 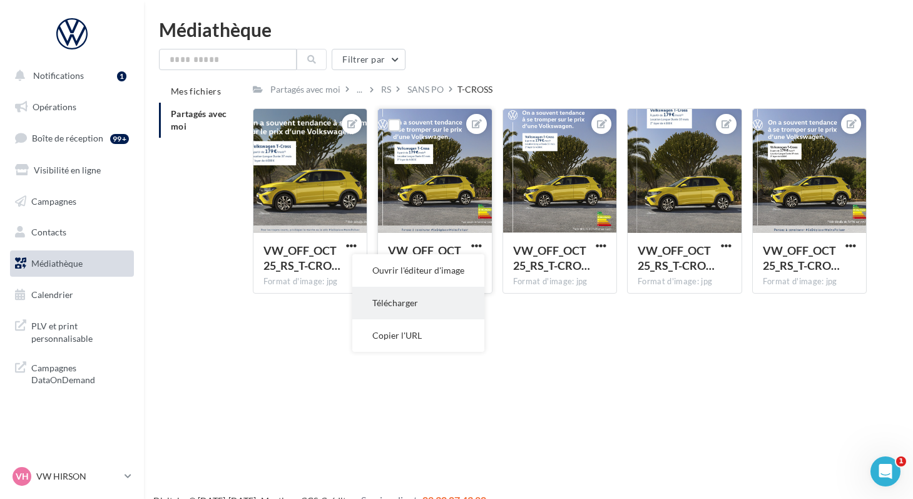 I want to click on div: Partagés avec moi, so click(x=306, y=90).